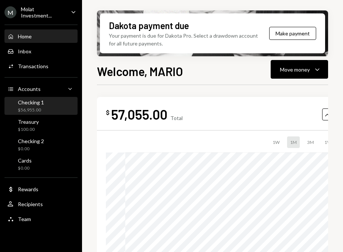  I want to click on div: Recipients, so click(30, 204).